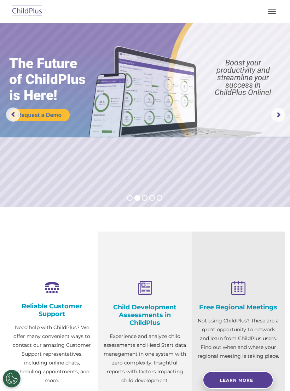  I want to click on h4: Child Development Assessments in ChildPlus, so click(145, 315).